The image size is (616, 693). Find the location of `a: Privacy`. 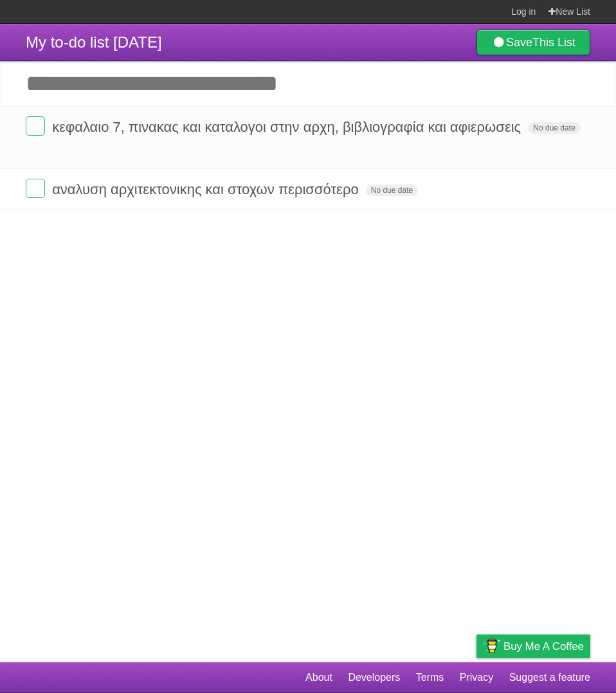

a: Privacy is located at coordinates (476, 677).